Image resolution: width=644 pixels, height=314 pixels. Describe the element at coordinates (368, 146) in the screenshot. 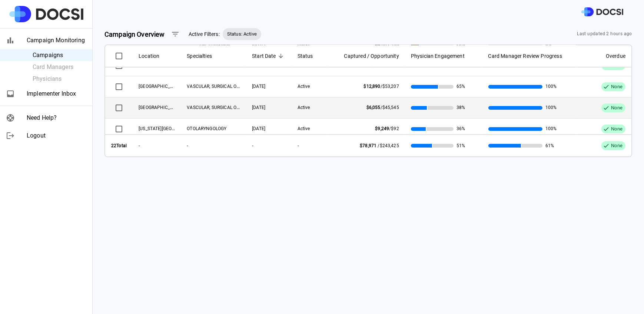

I see `span: $78,971` at that location.